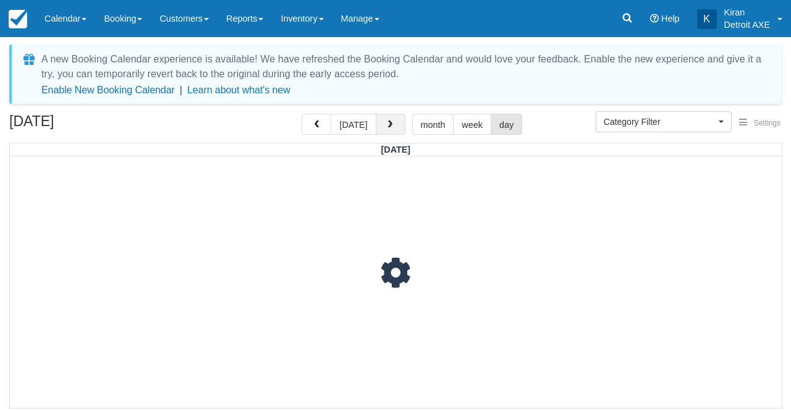  Describe the element at coordinates (404, 67) in the screenshot. I see `div: A new Booking Calendar experience is available! We have refreshed the Booking Calendar and would ...` at that location.